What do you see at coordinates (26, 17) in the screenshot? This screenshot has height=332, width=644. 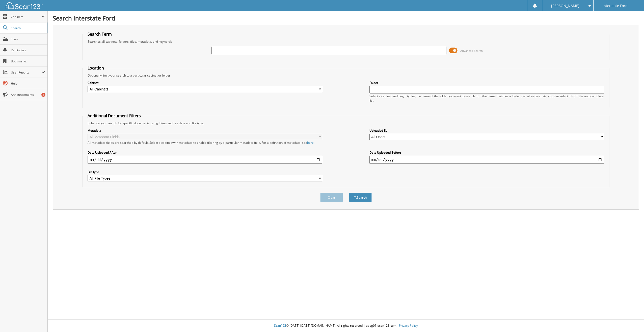 I see `span: Cabinets` at bounding box center [26, 17].